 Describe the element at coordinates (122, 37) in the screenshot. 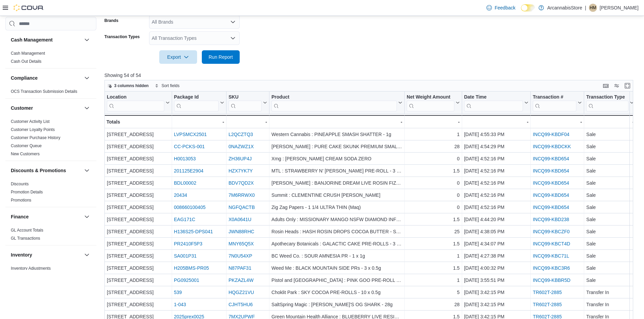

I see `label: Transaction Types` at that location.